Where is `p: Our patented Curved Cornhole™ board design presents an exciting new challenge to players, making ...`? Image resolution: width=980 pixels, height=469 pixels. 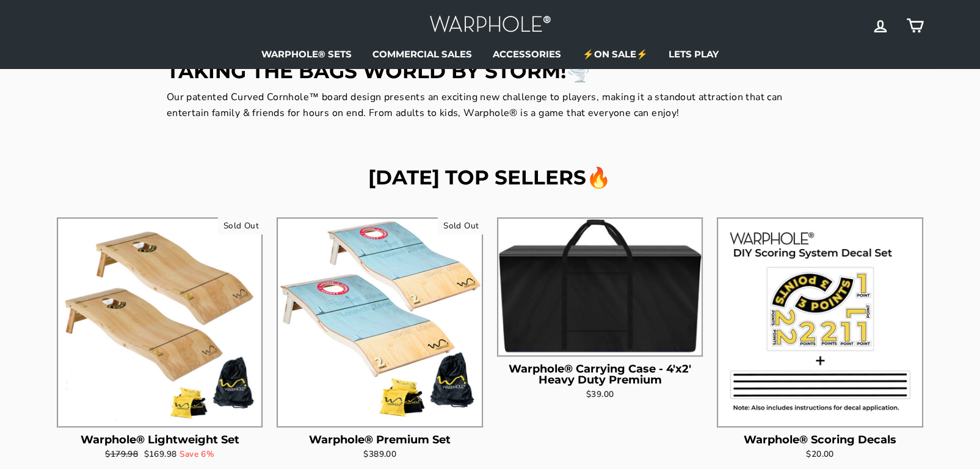 p: Our patented Curved Cornhole™ board design presents an exciting new challenge to players, making ... is located at coordinates (490, 105).